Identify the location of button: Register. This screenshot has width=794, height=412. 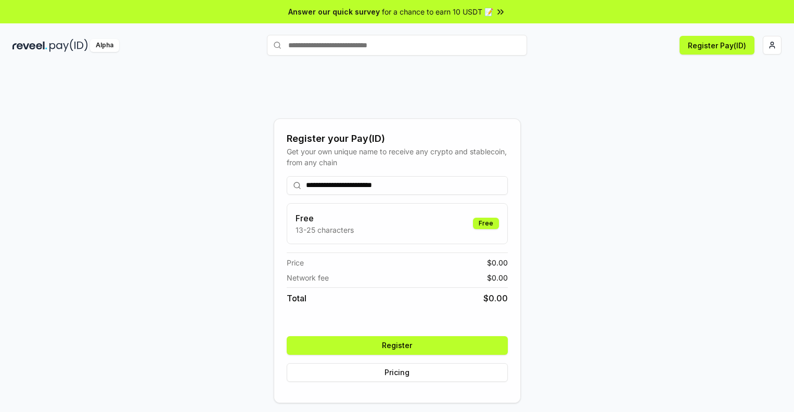
(397, 346).